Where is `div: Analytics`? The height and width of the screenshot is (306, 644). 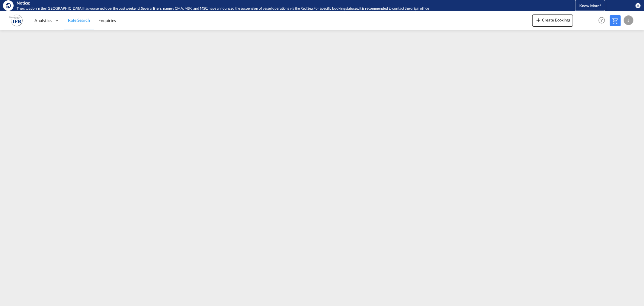 div: Analytics is located at coordinates (46, 21).